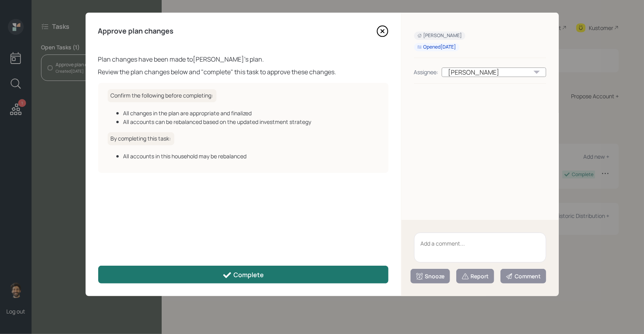  Describe the element at coordinates (162, 96) in the screenshot. I see `h6: Confirm the following before completing:` at that location.